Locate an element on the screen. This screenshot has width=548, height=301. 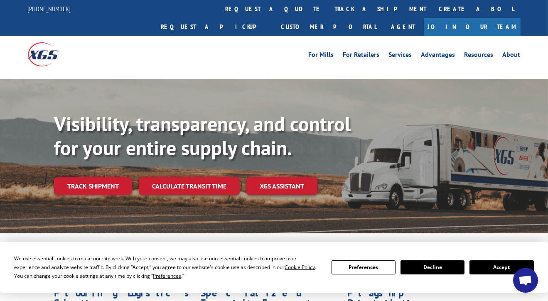
span: Preferences is located at coordinates (167, 276).